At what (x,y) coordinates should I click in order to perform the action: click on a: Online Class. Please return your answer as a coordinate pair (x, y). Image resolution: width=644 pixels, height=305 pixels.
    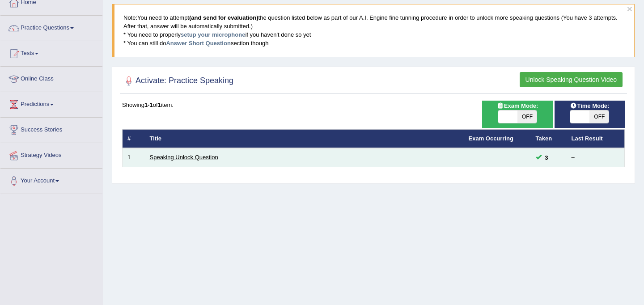
    Looking at the image, I should click on (51, 78).